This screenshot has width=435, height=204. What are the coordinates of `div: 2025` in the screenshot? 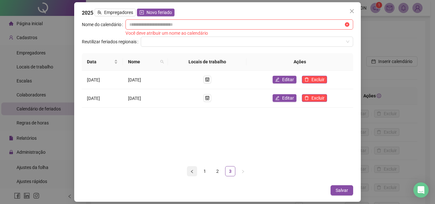 It's located at (218, 13).